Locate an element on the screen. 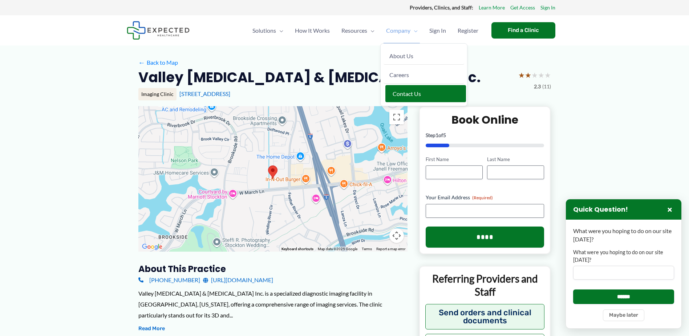 This screenshot has width=689, height=336. label: Your Email Address is located at coordinates (485, 197).